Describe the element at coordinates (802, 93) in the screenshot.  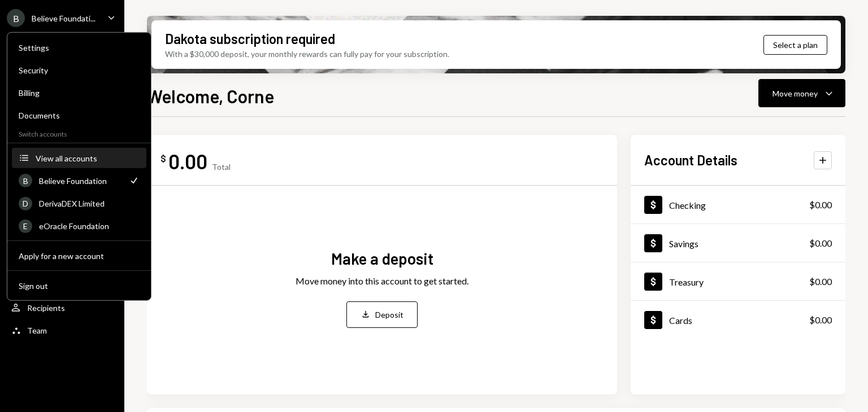
I see `button: Move money` at that location.